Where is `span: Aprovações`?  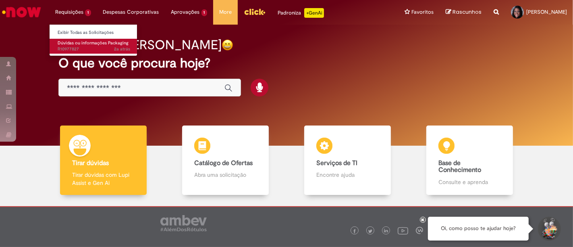 span: Aprovações is located at coordinates (185, 12).